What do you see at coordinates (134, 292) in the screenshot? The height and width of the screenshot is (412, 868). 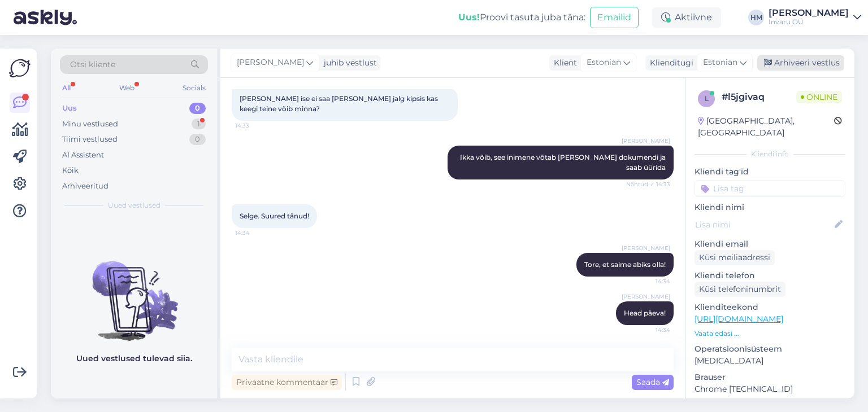 I see `img: No chats` at bounding box center [134, 292].